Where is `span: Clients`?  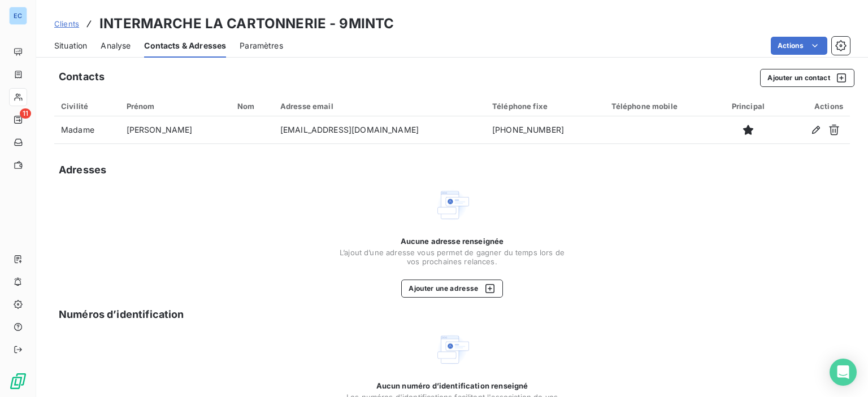
span: Clients is located at coordinates (67, 24).